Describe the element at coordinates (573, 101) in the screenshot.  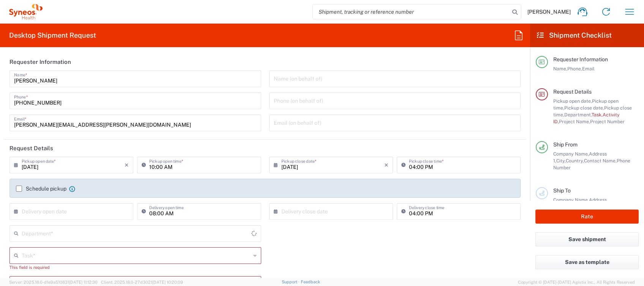
I see `span: Pickup open date,` at that location.